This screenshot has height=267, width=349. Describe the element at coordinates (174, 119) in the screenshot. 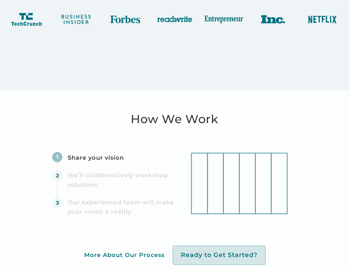

I see `h2: How We Work` at that location.